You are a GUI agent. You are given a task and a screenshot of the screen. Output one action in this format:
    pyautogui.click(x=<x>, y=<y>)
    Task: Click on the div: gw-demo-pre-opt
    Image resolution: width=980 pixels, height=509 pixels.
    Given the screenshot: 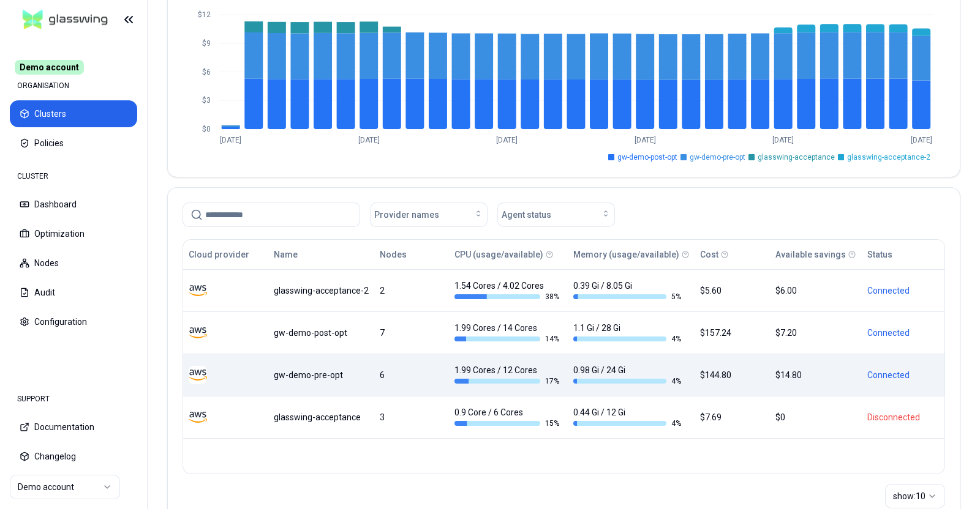 What is the action you would take?
    pyautogui.click(x=321, y=375)
    